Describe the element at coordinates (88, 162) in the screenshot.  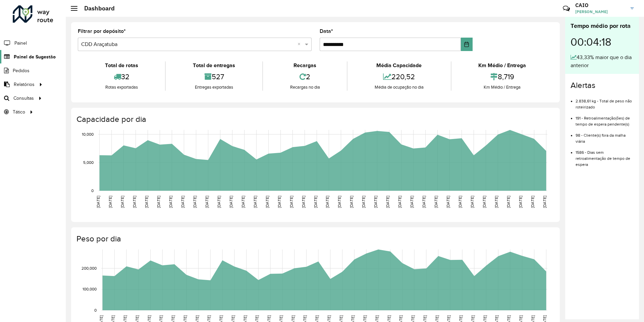
I see `text: 5,000` at that location.